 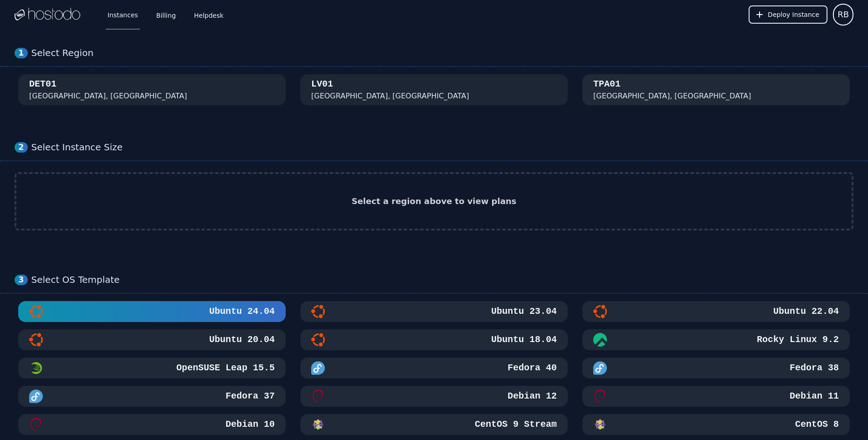 I want to click on h3: Fedora 38, so click(x=813, y=368).